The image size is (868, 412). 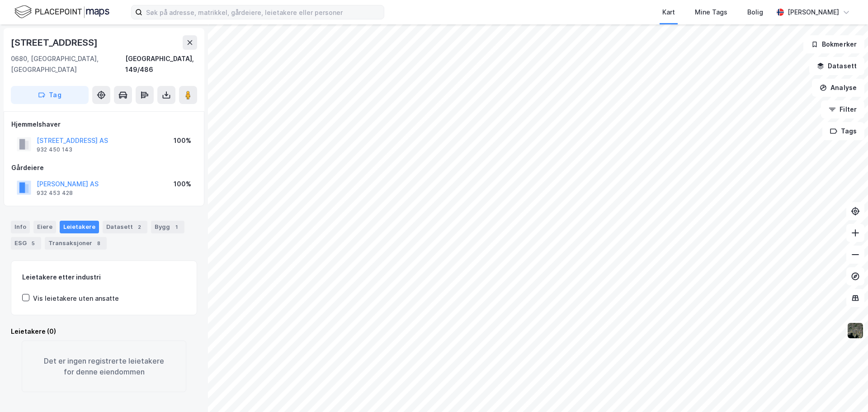 I want to click on button: Analyse, so click(x=838, y=88).